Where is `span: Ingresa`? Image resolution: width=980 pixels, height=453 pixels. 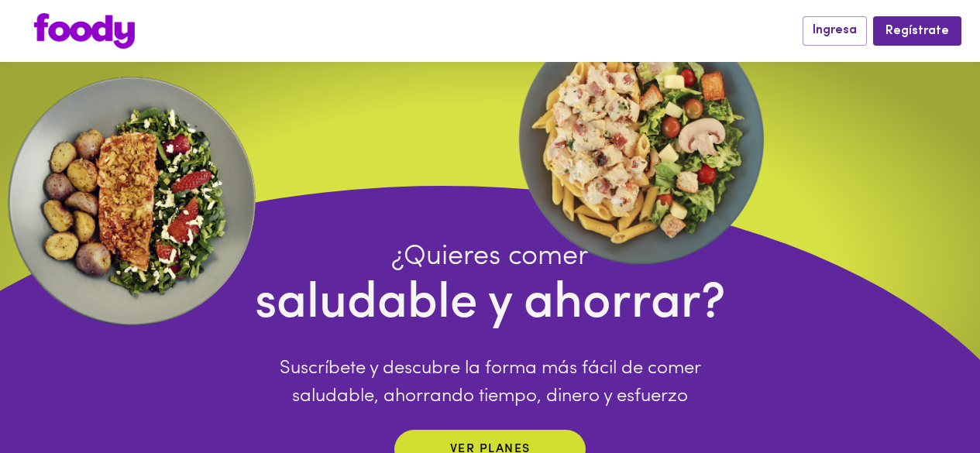
span: Ingresa is located at coordinates (835, 30).